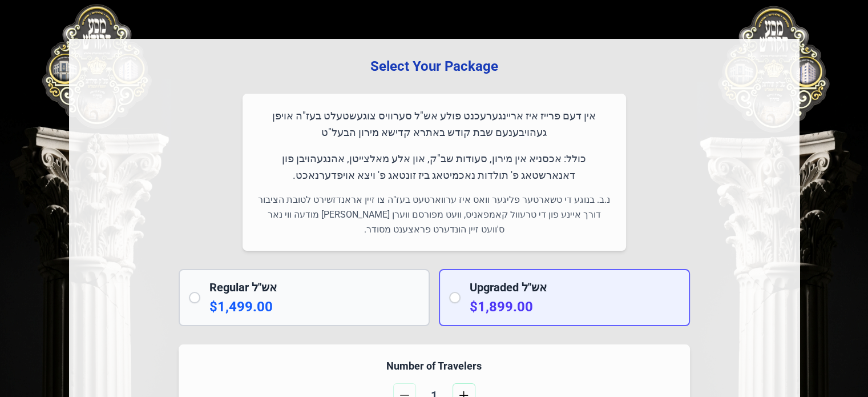 The image size is (868, 397). Describe the element at coordinates (315, 287) in the screenshot. I see `h2: Regular אש"ל` at that location.